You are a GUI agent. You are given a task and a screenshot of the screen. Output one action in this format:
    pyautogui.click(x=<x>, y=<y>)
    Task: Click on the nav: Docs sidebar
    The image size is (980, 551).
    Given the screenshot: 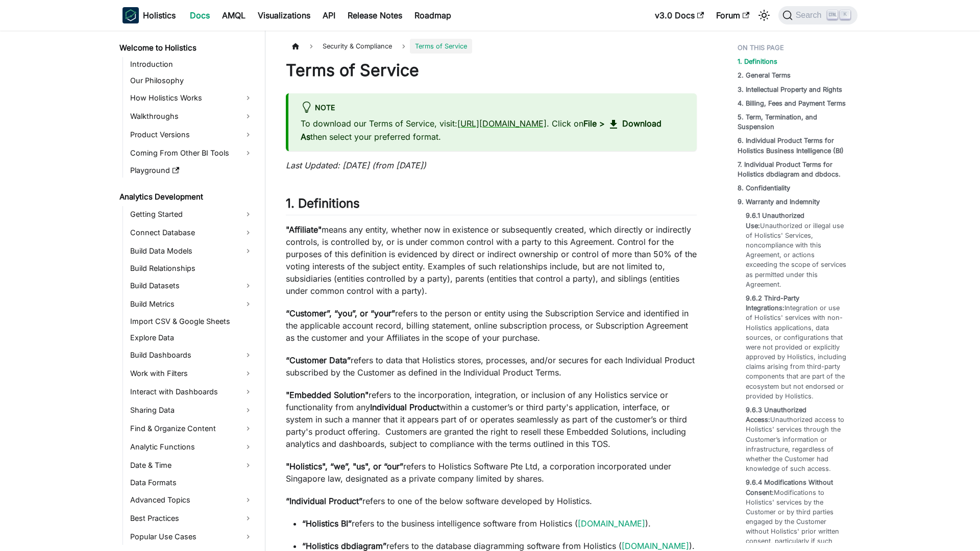 What is the action you would take?
    pyautogui.click(x=189, y=291)
    